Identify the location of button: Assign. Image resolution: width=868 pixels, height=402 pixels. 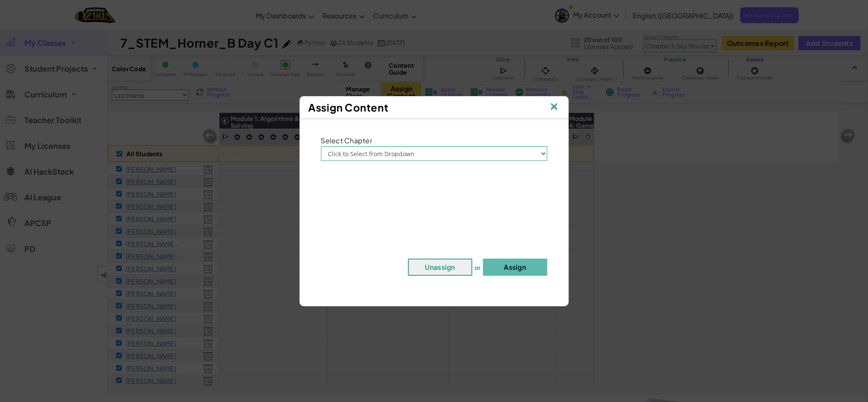
(515, 267).